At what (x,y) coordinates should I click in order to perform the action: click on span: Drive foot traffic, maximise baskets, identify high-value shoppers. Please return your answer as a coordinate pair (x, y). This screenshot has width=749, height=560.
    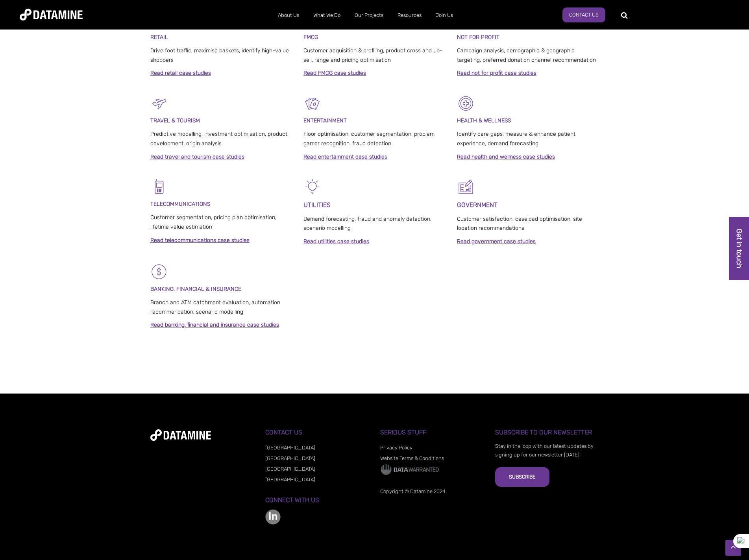
    Looking at the image, I should click on (219, 55).